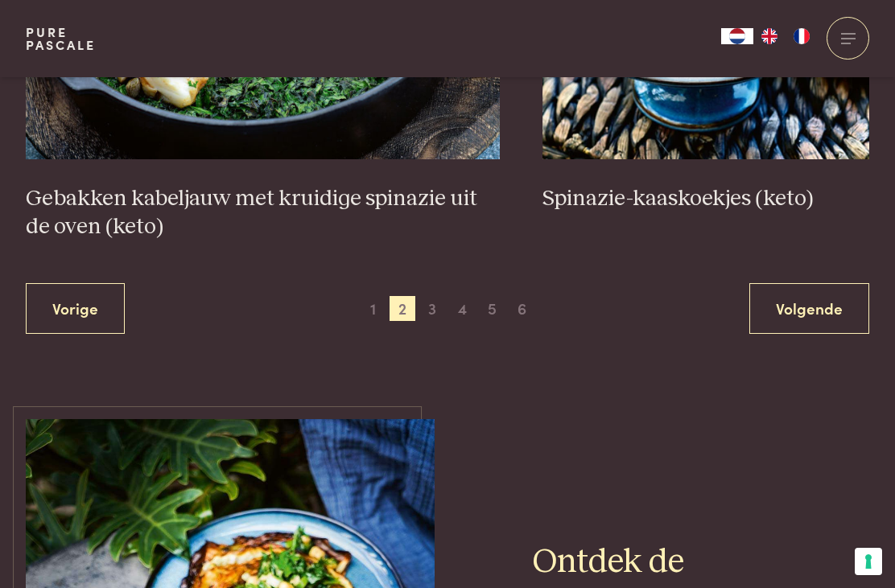  What do you see at coordinates (869, 562) in the screenshot?
I see `button: Uw voorkeuren voor toestemming voor trackingtechnologieën` at bounding box center [869, 562].